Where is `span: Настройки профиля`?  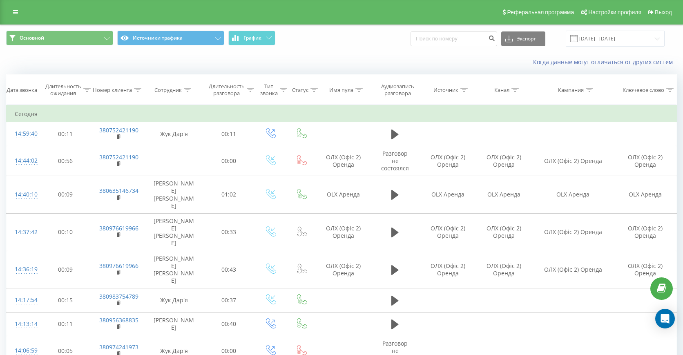
span: Настройки профиля is located at coordinates (614, 12).